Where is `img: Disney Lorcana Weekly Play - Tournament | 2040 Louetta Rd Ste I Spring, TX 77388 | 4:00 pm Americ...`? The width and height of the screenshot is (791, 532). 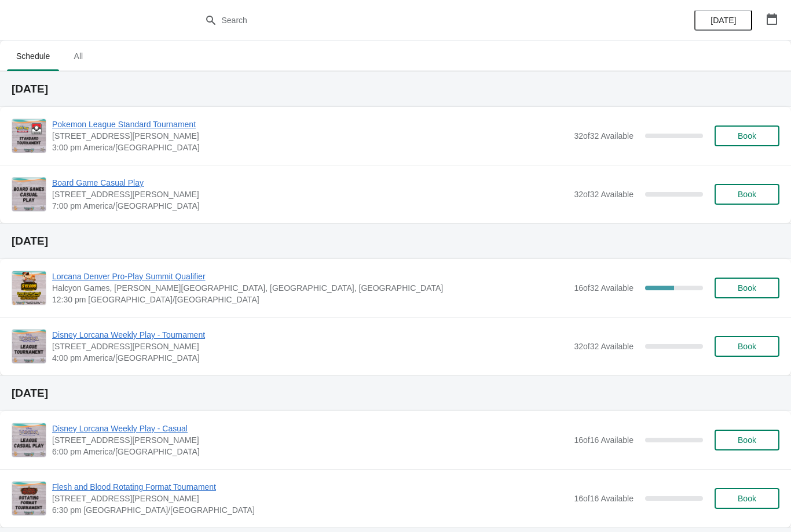
img: Disney Lorcana Weekly Play - Tournament | 2040 Louetta Rd Ste I Spring, TX 77388 | 4:00 pm Americ... is located at coordinates (29, 346).